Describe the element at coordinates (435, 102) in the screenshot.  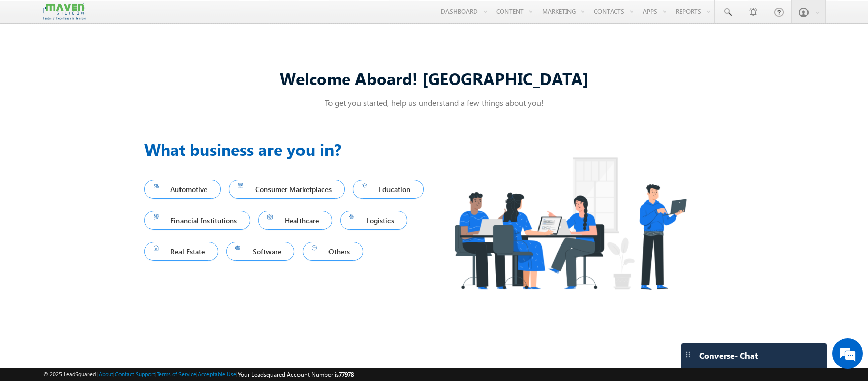
I see `p: To get you started, help us understand a few things about you!` at that location.